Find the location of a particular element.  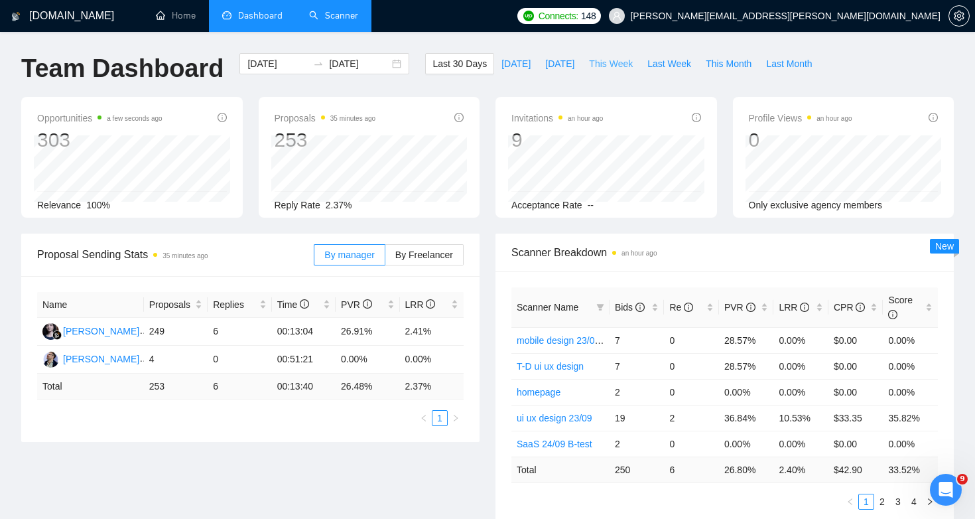

td: 7 is located at coordinates (637, 339).